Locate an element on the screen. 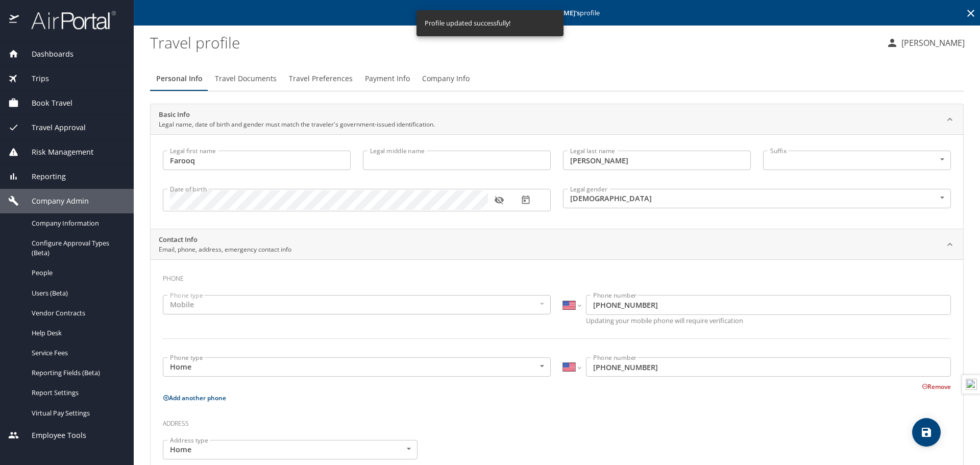  span: Vendor Contracts is located at coordinates (77, 313).